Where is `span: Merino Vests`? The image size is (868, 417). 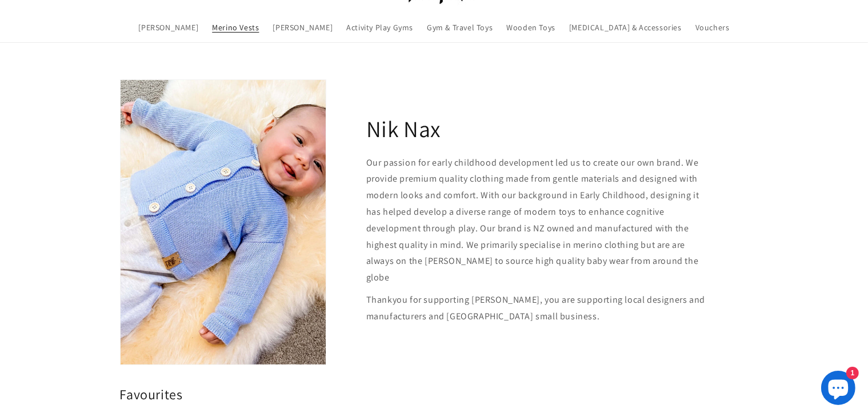
span: Merino Vests is located at coordinates (236, 28).